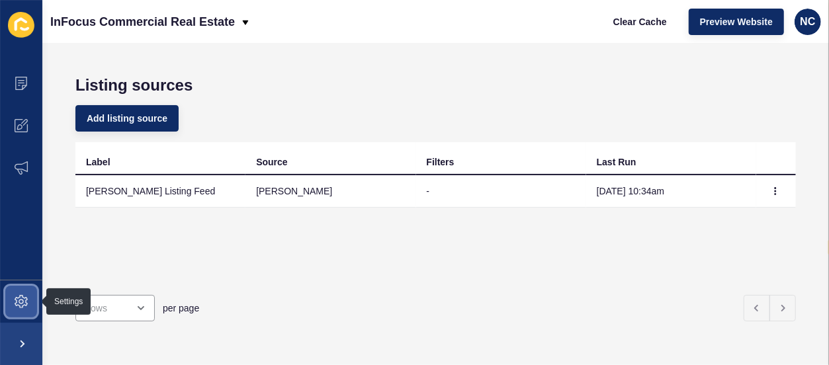  What do you see at coordinates (68, 302) in the screenshot?
I see `div: Settings` at bounding box center [68, 302].